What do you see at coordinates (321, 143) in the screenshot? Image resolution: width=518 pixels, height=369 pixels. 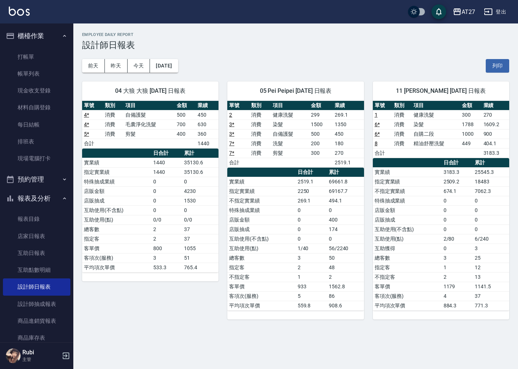 I see `td: 200` at bounding box center [321, 143].